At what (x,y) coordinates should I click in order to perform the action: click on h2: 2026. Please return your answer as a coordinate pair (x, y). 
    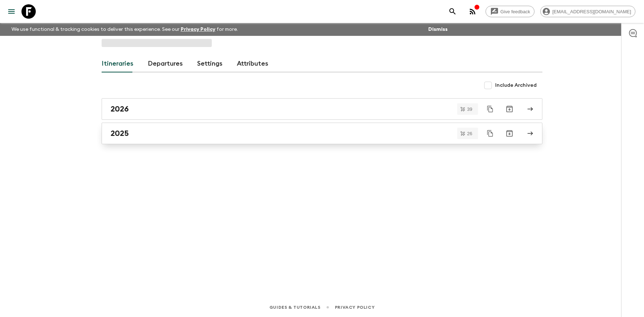
    Looking at the image, I should click on (120, 109).